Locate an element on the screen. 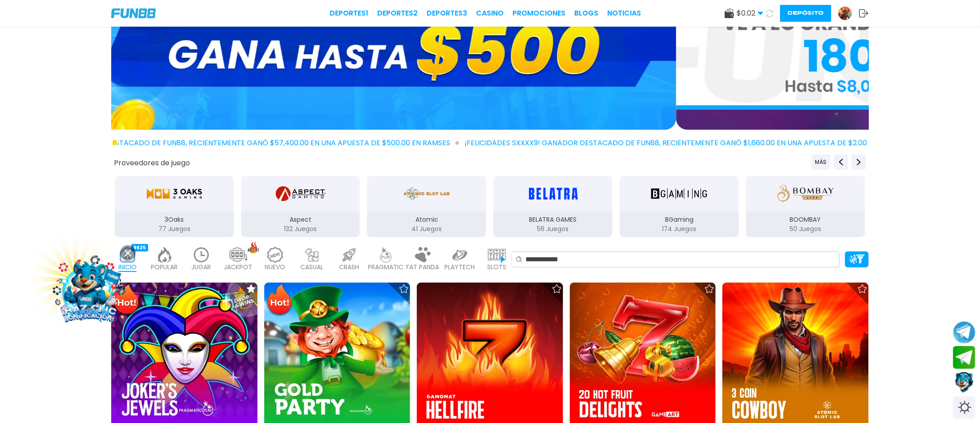 The width and height of the screenshot is (980, 423). img: fat_panda_light.webp is located at coordinates (423, 254).